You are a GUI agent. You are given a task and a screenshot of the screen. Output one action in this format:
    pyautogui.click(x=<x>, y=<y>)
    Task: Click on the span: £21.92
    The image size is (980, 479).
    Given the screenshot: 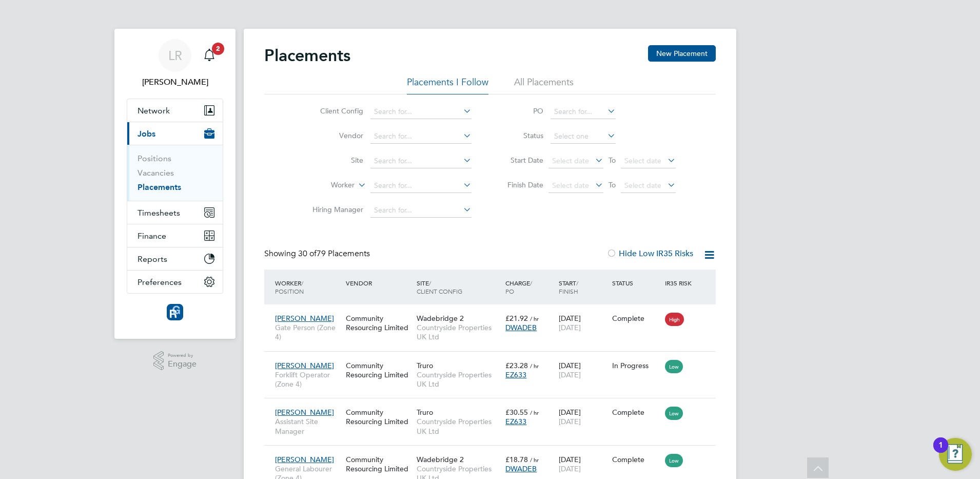 What is the action you would take?
    pyautogui.click(x=517, y=318)
    